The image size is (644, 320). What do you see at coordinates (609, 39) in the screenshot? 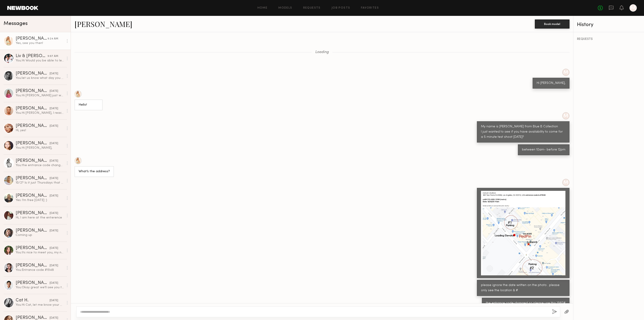
I see `div: REQUESTS` at bounding box center [609, 39].